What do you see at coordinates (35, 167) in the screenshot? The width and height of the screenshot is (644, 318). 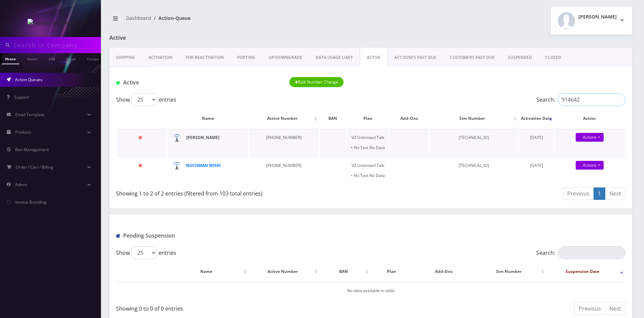 I see `span: Order / Cart / Billing` at bounding box center [35, 167].